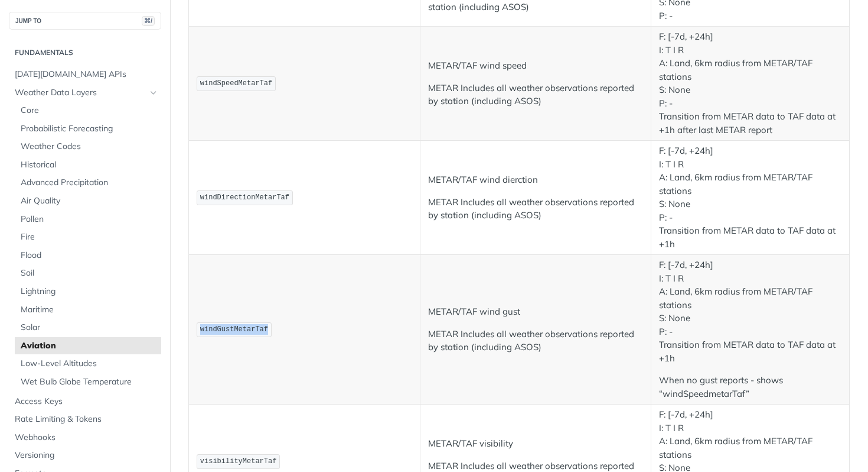 The image size is (868, 472). Describe the element at coordinates (750, 387) in the screenshot. I see `p: When no gust reports - shows “windSpeedmetarTaf”` at that location.